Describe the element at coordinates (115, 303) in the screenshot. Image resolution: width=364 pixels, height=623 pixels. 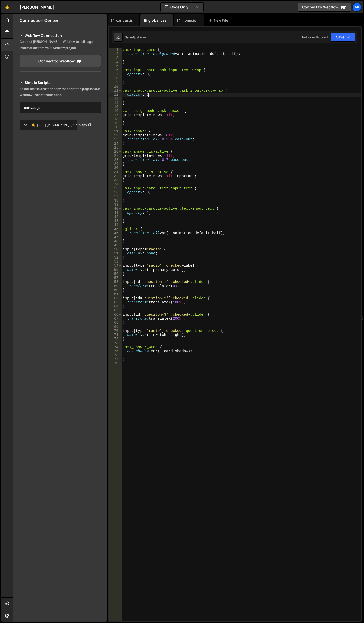
I see `div: 63` at that location.